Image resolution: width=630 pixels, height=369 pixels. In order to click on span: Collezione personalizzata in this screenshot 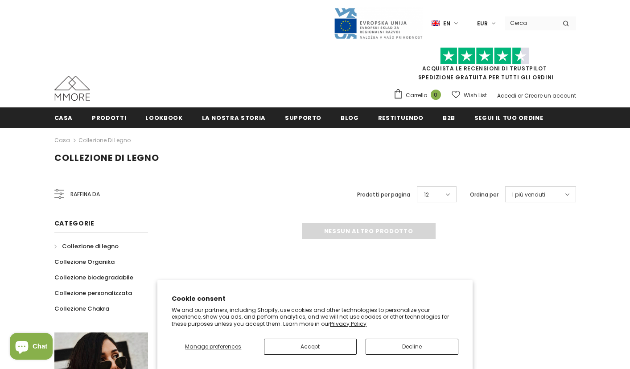, I will do `click(93, 293)`.